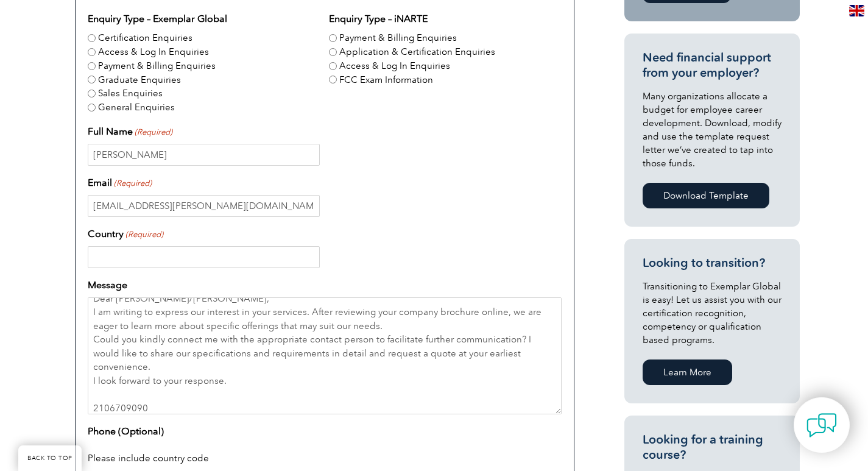 The image size is (868, 471). I want to click on h3: Looking for a training course?, so click(712, 447).